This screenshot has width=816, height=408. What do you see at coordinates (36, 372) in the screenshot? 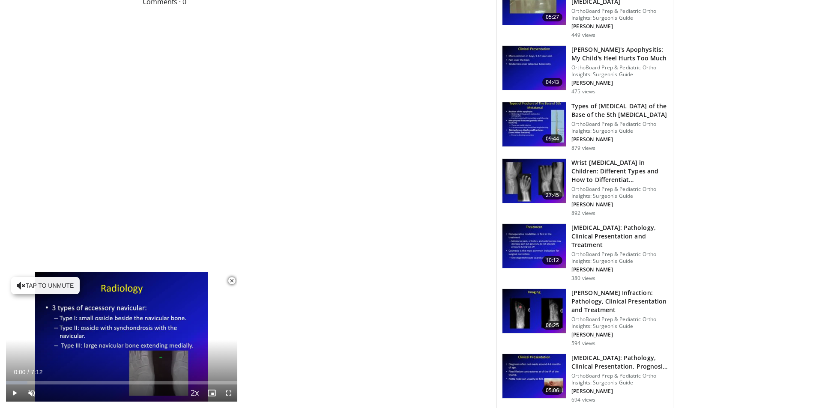
I see `span: 7:12` at bounding box center [36, 372].